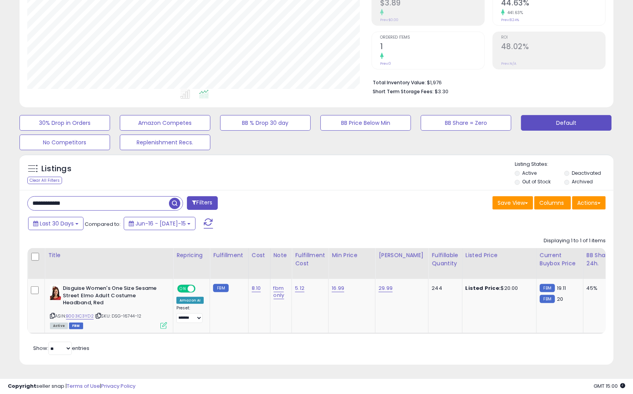 The image size is (633, 394). I want to click on button: 30% Drop in Orders, so click(65, 123).